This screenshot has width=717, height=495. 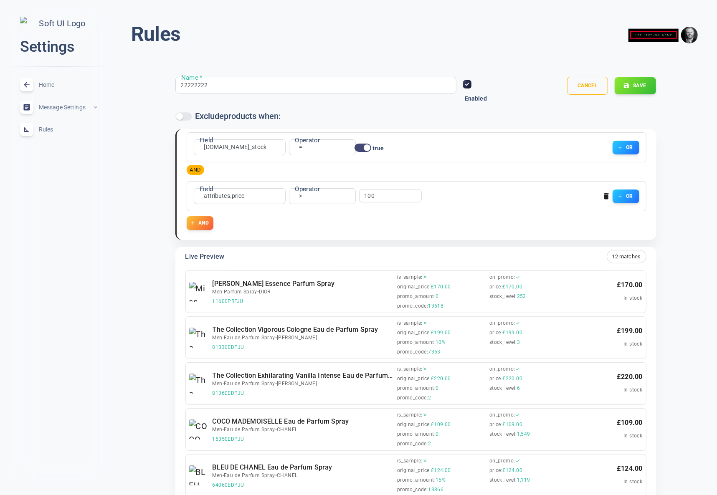 What do you see at coordinates (689, 35) in the screenshot?
I see `img: e9922e3fc00dd5316fa4c56e6d75935f` at bounding box center [689, 35].